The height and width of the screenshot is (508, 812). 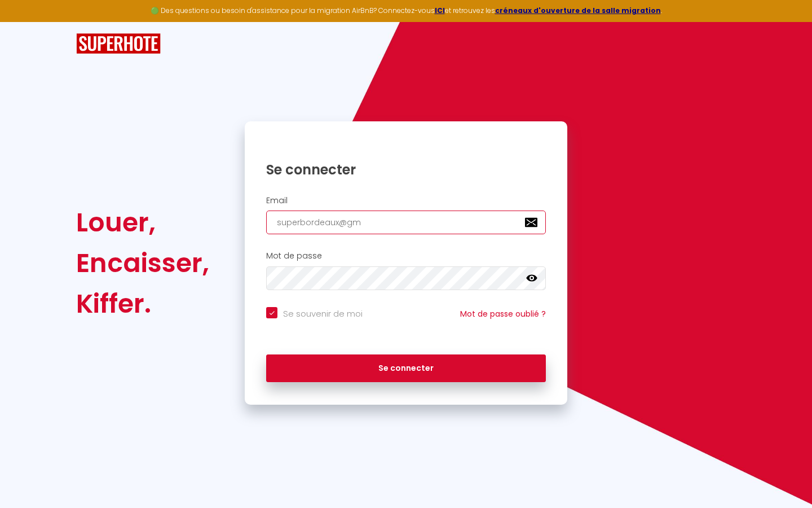 What do you see at coordinates (118, 43) in the screenshot?
I see `img: SuperHote logo` at bounding box center [118, 43].